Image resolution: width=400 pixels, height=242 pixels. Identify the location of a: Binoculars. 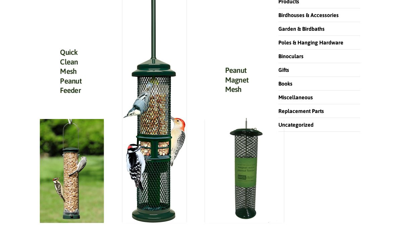
(291, 56).